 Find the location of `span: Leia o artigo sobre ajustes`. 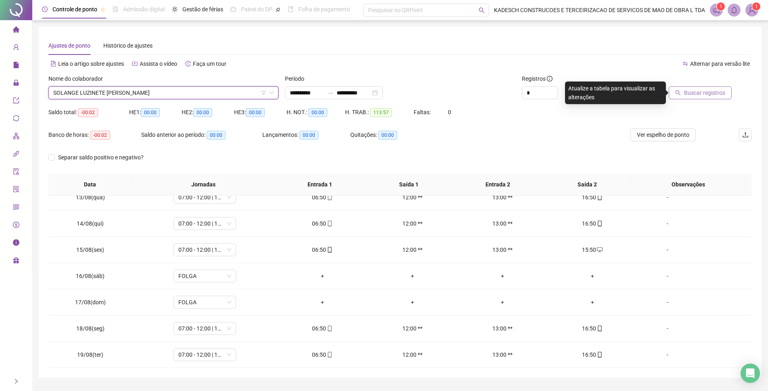

span: Leia o artigo sobre ajustes is located at coordinates (91, 64).